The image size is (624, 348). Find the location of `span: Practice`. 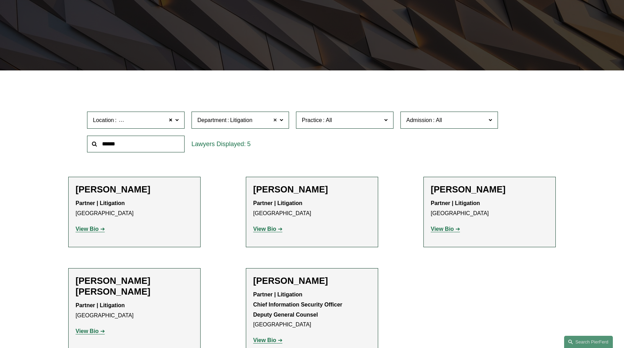

span: Practice is located at coordinates (312, 120).